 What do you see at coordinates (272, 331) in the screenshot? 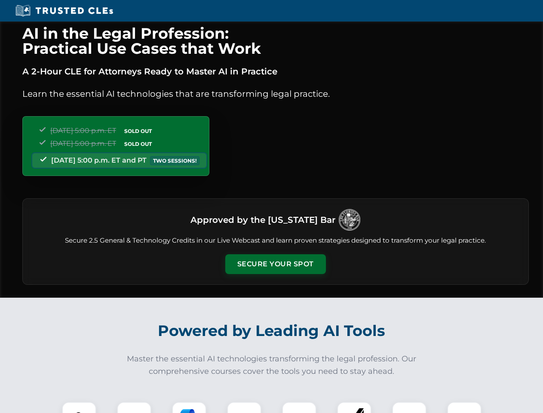
I see `h2: Powered by Leading AI Tools` at bounding box center [272, 331].